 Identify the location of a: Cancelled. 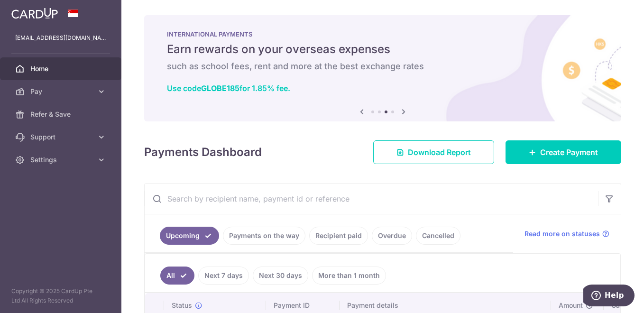
(438, 235).